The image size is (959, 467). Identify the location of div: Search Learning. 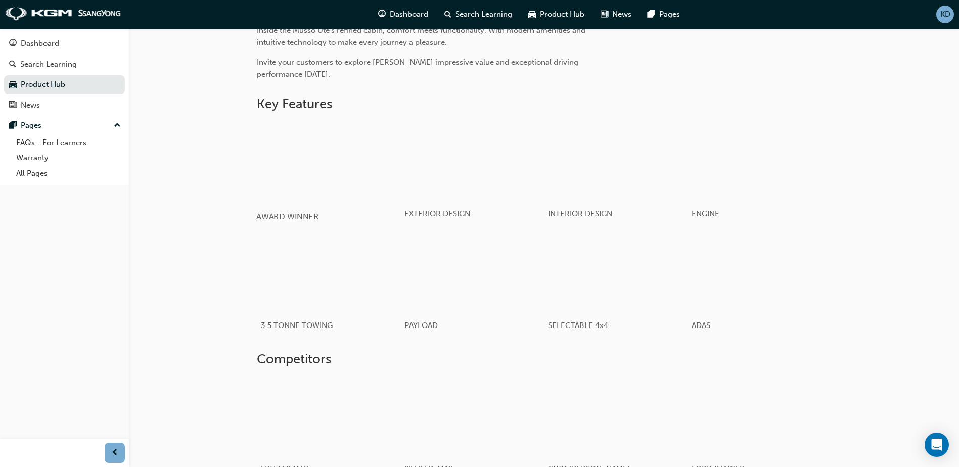
(49, 64).